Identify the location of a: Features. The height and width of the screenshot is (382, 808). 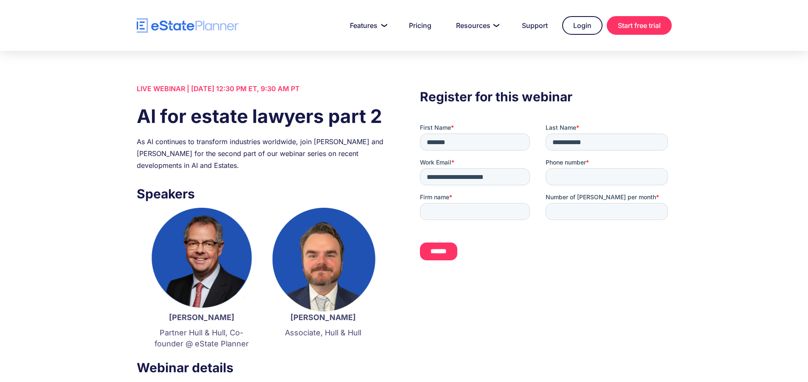
(367, 25).